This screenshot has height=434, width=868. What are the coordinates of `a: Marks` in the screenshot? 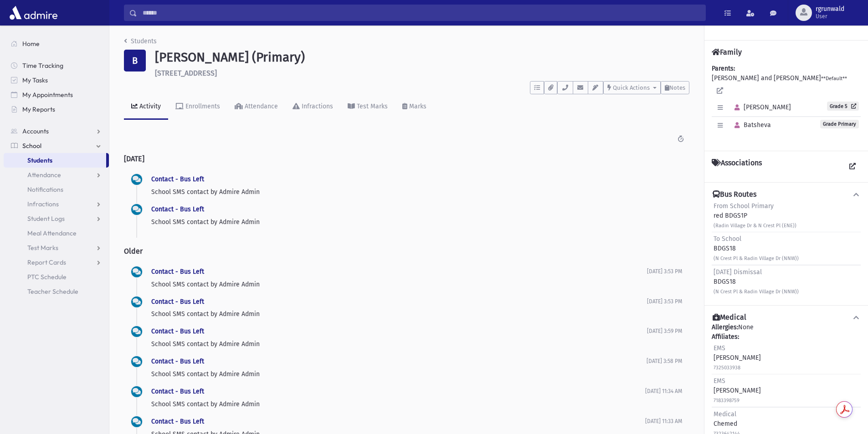 It's located at (414, 107).